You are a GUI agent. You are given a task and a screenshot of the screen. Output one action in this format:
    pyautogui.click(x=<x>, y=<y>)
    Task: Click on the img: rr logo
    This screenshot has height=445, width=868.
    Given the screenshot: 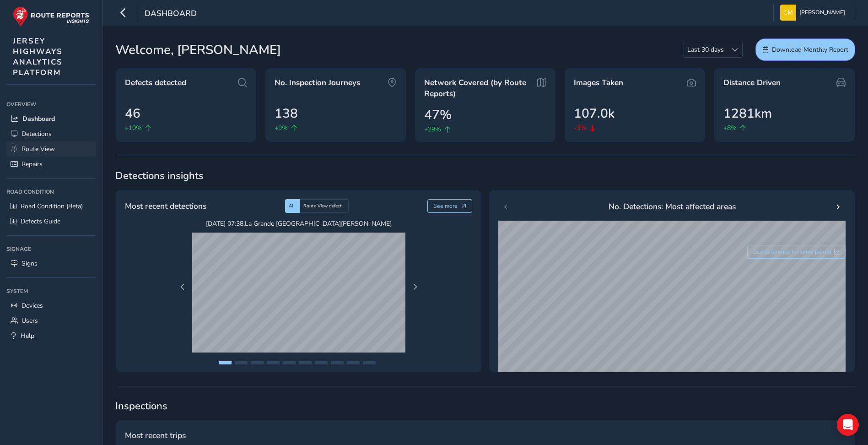 What is the action you would take?
    pyautogui.click(x=51, y=17)
    